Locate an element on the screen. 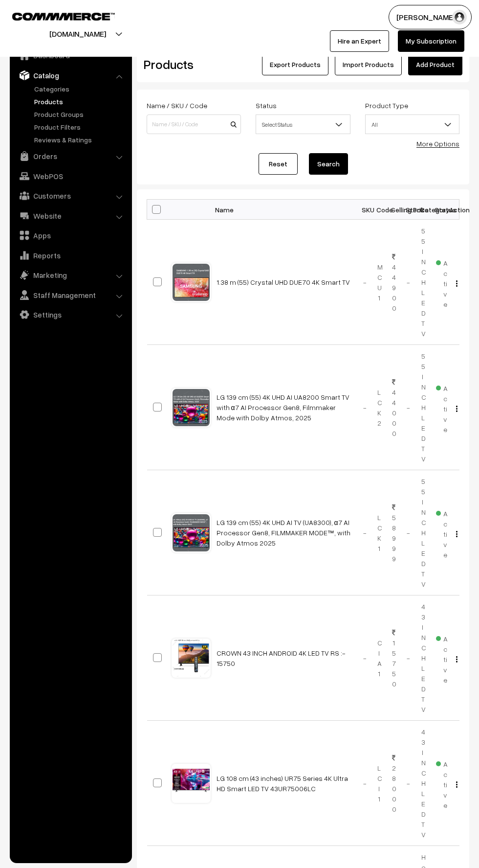 The image size is (479, 868). img: COMMMERCE is located at coordinates (64, 16).